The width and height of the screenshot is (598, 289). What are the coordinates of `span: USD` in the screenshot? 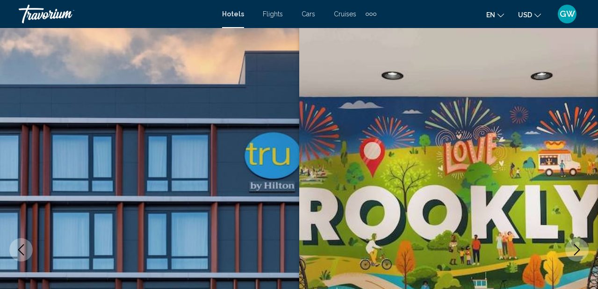 It's located at (525, 15).